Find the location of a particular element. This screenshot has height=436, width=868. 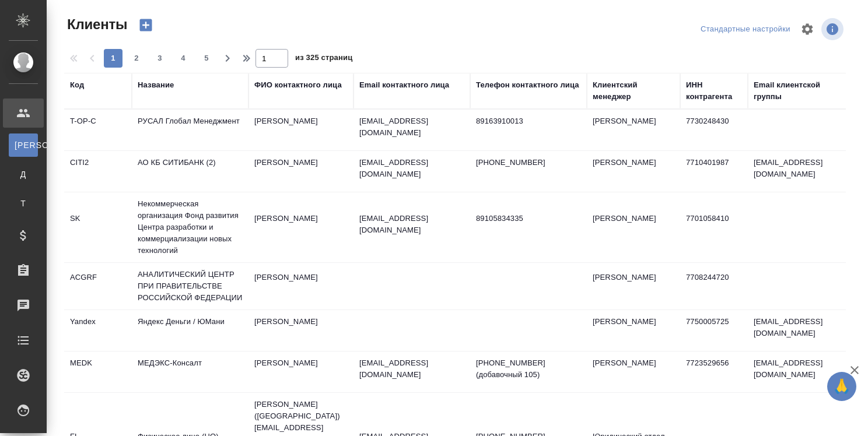

td: Яндекс Деньги / ЮМани is located at coordinates (190, 331).